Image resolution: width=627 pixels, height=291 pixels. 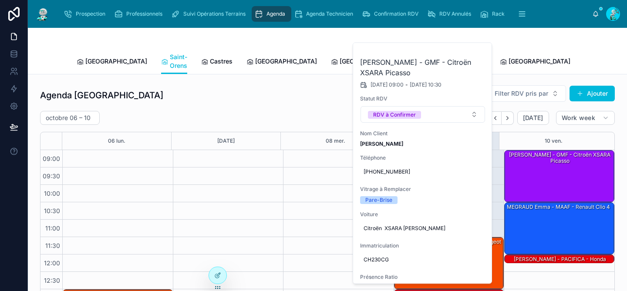 I want to click on button: 08 mer., so click(x=335, y=141).